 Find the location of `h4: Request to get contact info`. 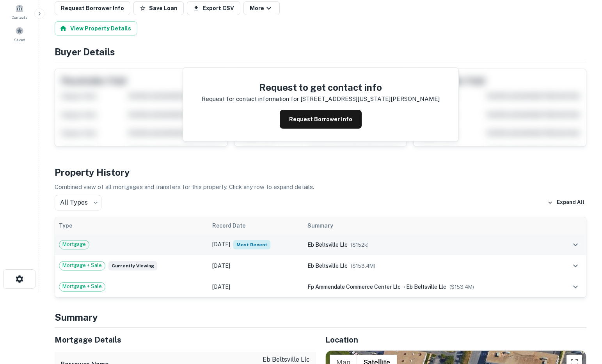

h4: Request to get contact info is located at coordinates (321, 88).